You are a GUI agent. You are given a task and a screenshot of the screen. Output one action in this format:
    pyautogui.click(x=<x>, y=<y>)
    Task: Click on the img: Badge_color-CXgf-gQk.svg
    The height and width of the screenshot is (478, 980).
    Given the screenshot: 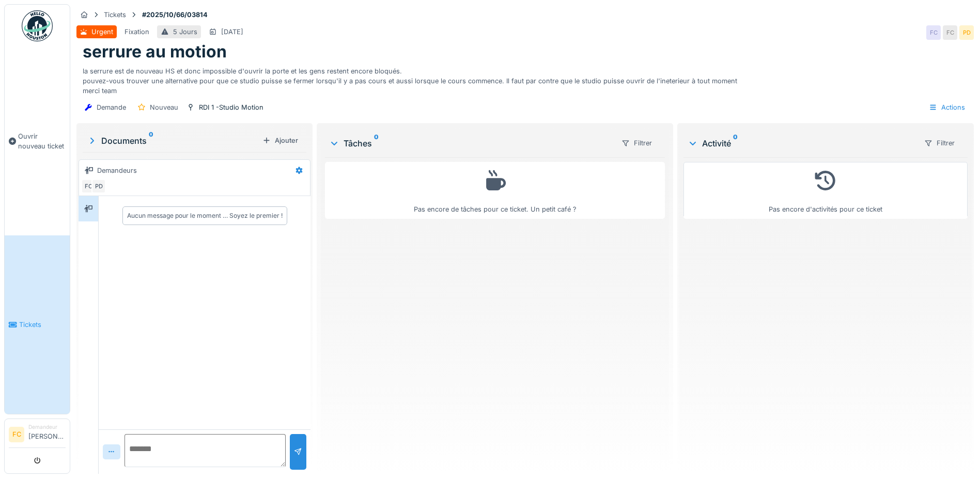 What is the action you would take?
    pyautogui.click(x=37, y=26)
    